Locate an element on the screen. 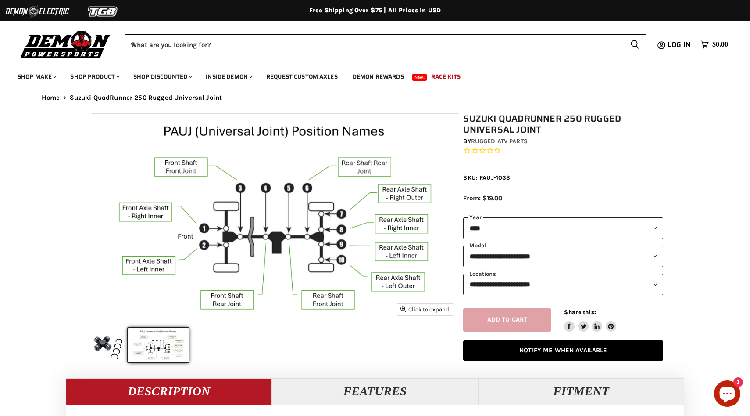 This screenshot has width=750, height=416. a: Home is located at coordinates (51, 97).